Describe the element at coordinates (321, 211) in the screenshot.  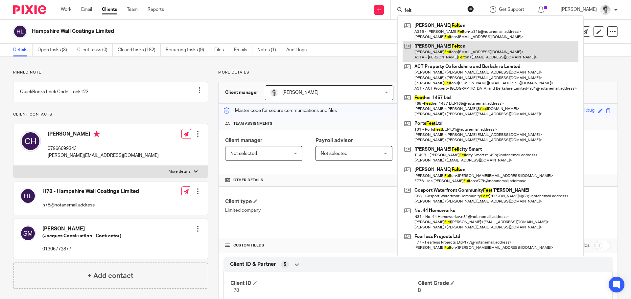
I see `p: Limited company` at that location.